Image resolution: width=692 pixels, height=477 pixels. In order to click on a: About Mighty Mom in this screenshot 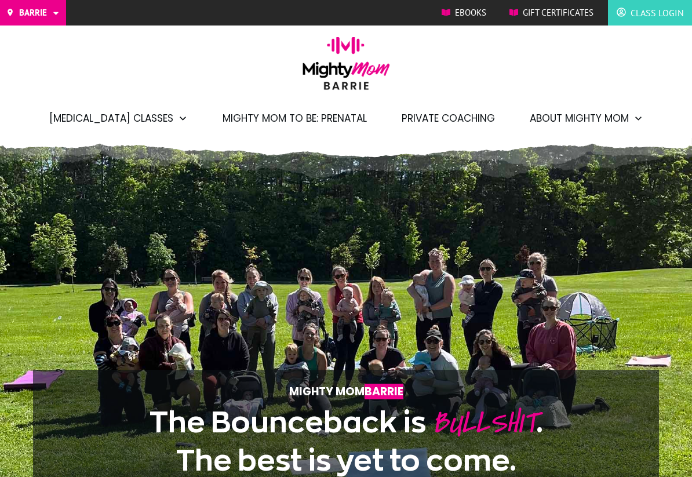, I will do `click(586, 118)`.